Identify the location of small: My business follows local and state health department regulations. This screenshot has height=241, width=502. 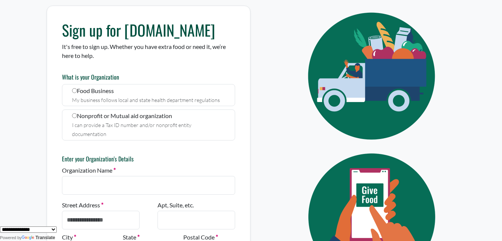
(146, 100).